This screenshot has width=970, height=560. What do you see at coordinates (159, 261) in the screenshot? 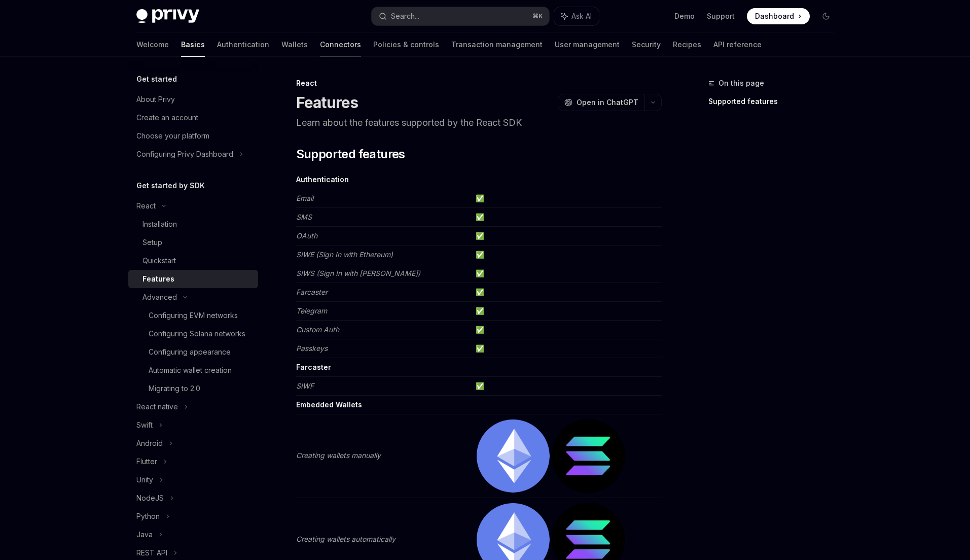
I see `div: Quickstart` at bounding box center [159, 261].